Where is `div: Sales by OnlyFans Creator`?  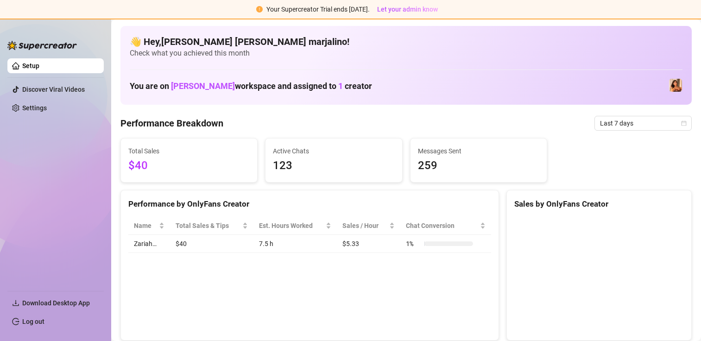
div: Sales by OnlyFans Creator is located at coordinates (599, 204).